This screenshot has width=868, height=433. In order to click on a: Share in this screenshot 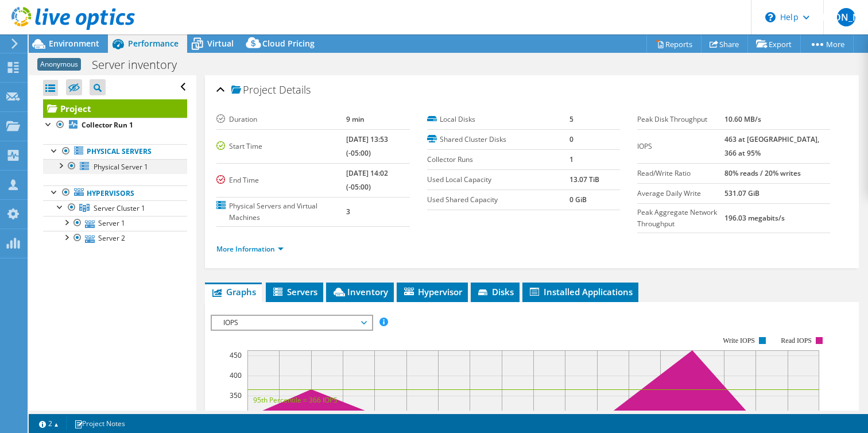, I will do `click(724, 43)`.